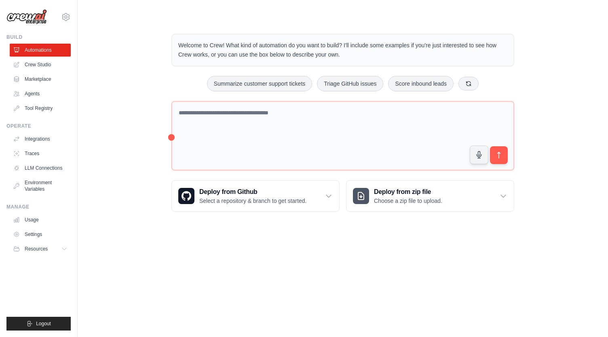 The width and height of the screenshot is (608, 337). I want to click on a: Integrations, so click(40, 139).